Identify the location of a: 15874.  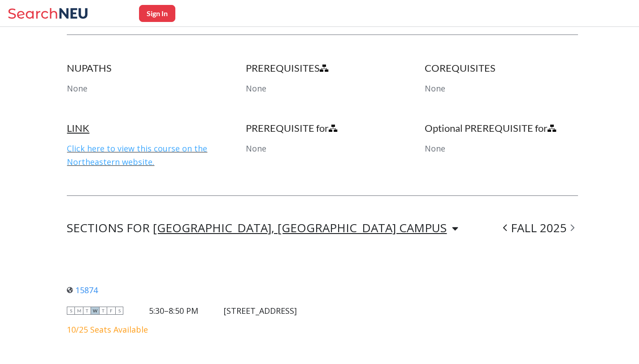
(82, 290).